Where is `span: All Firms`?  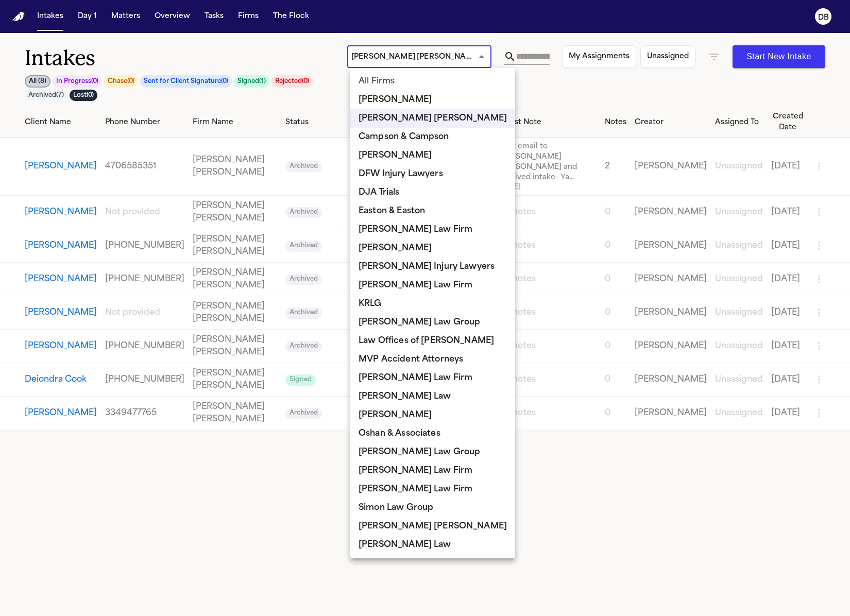
span: All Firms is located at coordinates (377, 82).